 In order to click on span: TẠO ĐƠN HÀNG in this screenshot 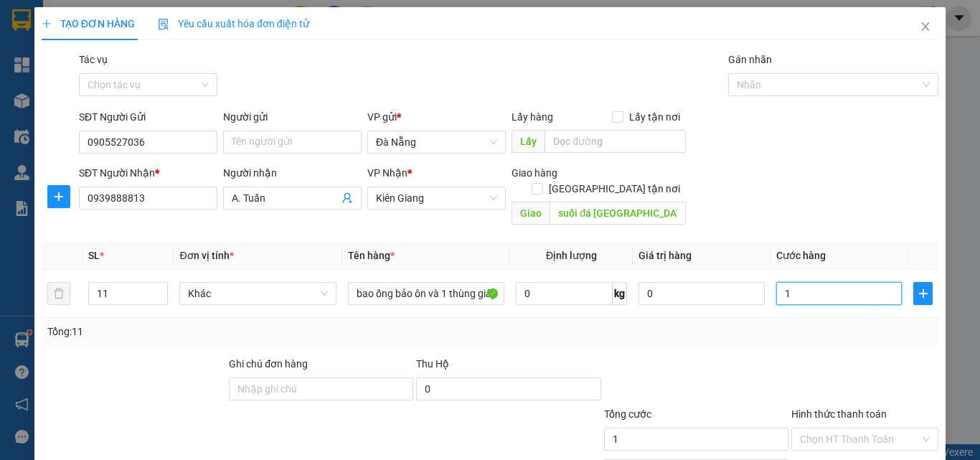, I will do `click(89, 24)`.